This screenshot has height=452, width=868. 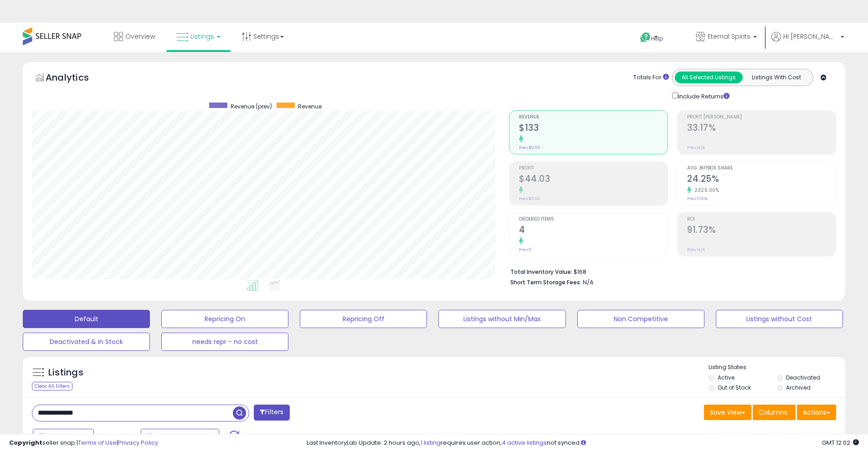 I want to click on a: Settings, so click(x=263, y=36).